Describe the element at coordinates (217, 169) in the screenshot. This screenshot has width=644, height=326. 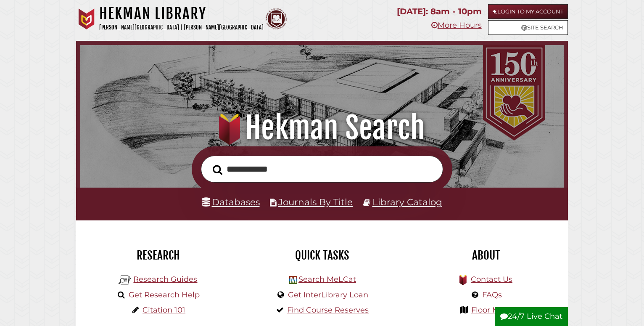
I see `button: Search` at that location.